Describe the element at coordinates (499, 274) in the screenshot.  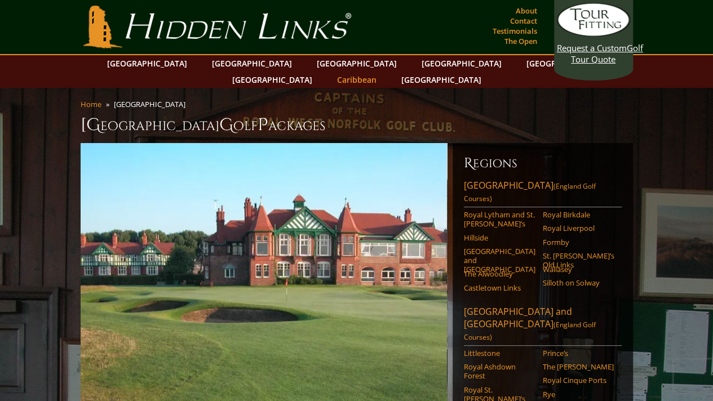
I see `a: The Alwoodley` at that location.